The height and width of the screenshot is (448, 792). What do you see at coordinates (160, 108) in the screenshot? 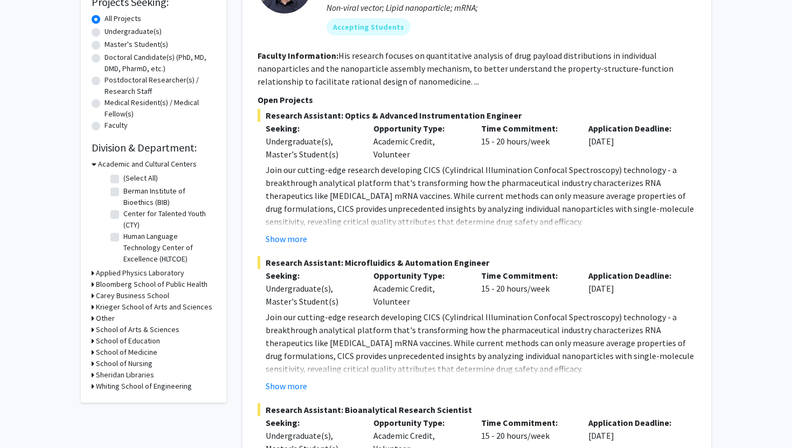
I see `label: Medical Resident(s) / Medical Fellow(s)` at bounding box center [160, 108].